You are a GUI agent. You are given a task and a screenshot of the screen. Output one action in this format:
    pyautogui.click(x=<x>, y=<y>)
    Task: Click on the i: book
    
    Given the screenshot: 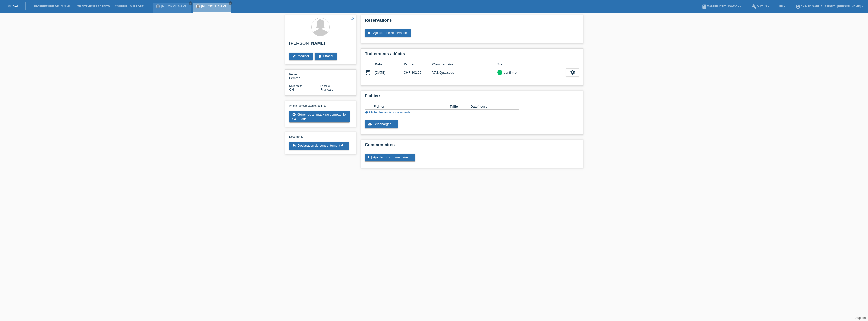 What is the action you would take?
    pyautogui.click(x=704, y=7)
    